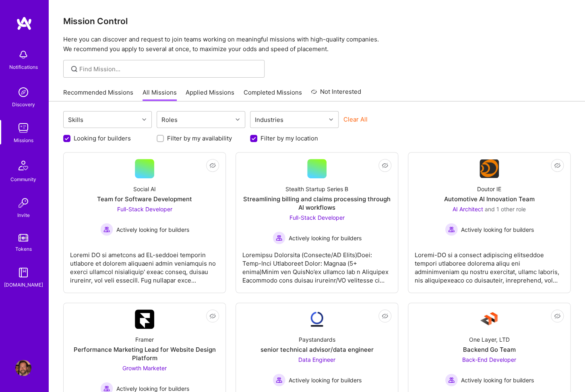 This screenshot has height=392, width=585. What do you see at coordinates (317, 222) in the screenshot?
I see `a: Stealth Startup Series BStreamlining billing and claims processing through AI workflowsFull-Stack...` at bounding box center [317, 222].